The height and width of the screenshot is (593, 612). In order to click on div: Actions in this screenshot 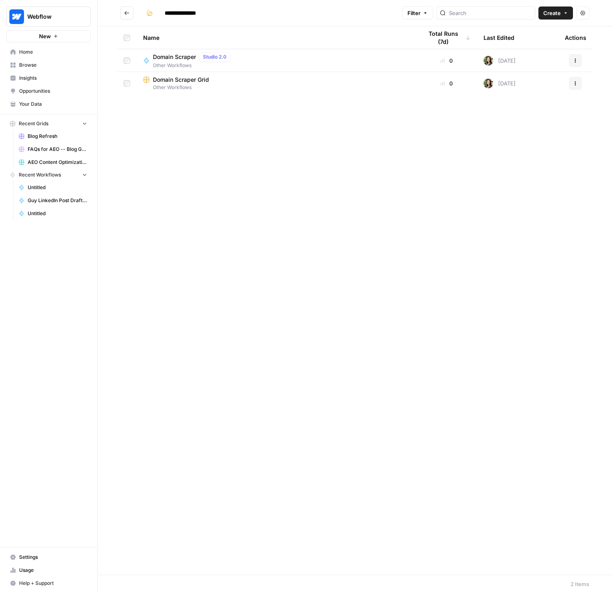, I will do `click(576, 37)`.